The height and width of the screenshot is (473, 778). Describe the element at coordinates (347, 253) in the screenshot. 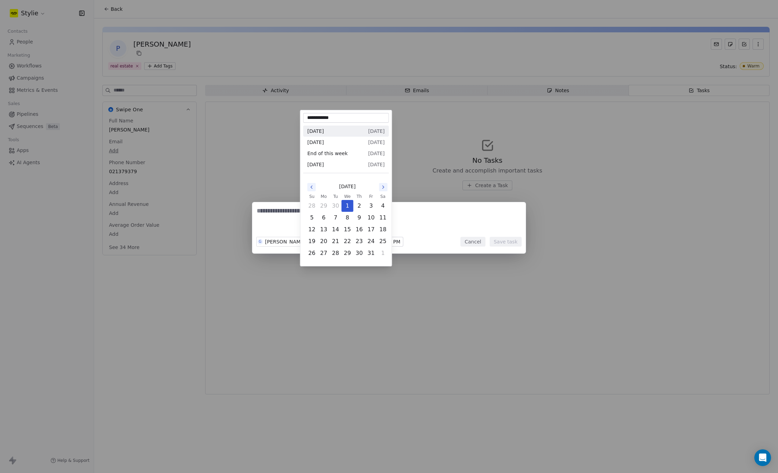

I see `button: Wednesday, October 29th, 2025` at that location.